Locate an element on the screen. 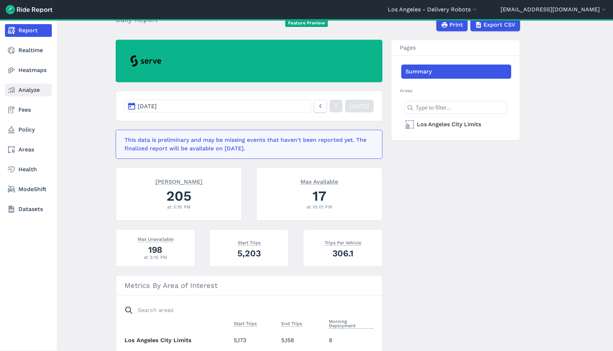 The image size is (613, 351). button: End Trips is located at coordinates (292, 324).